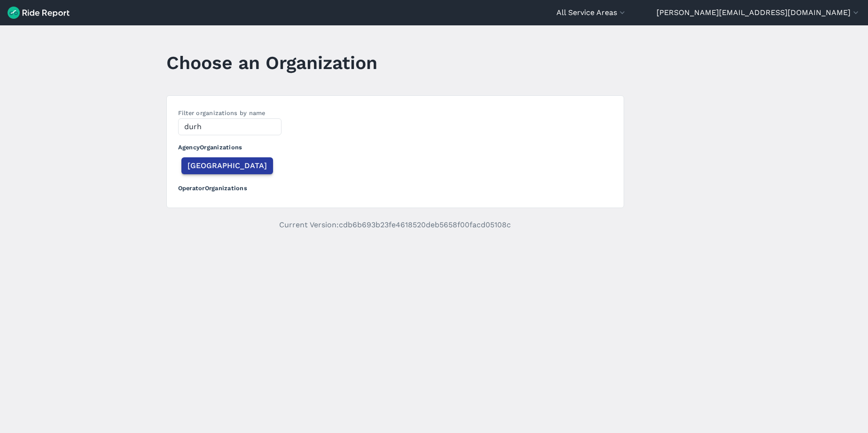 The height and width of the screenshot is (433, 868). Describe the element at coordinates (272, 62) in the screenshot. I see `h1: Choose an Organization` at that location.